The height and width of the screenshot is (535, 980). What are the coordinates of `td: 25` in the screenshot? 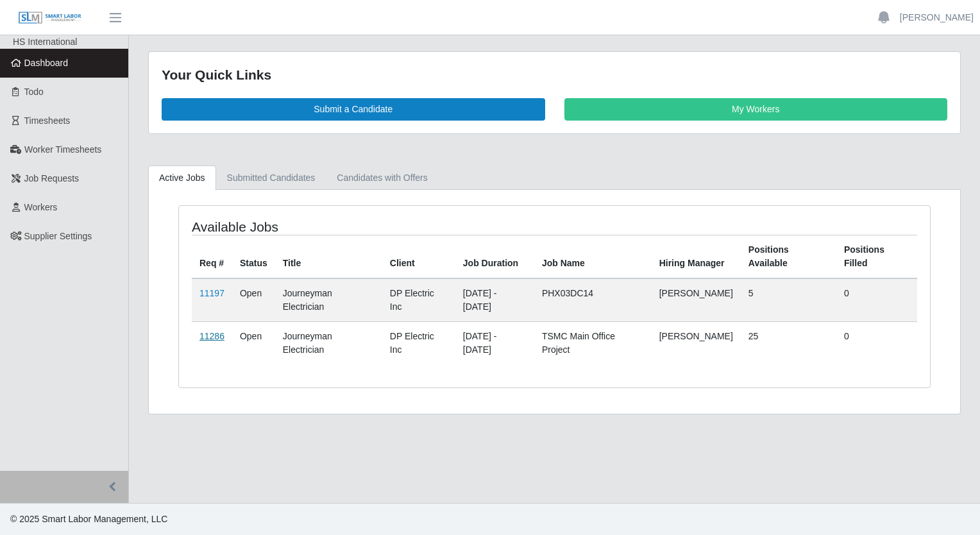 It's located at (788, 343).